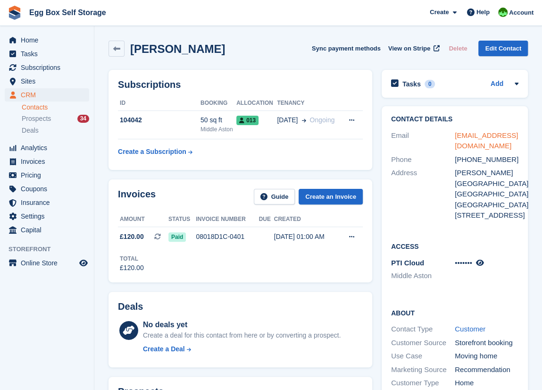  Describe the element at coordinates (49, 189) in the screenshot. I see `span: Coupons` at that location.